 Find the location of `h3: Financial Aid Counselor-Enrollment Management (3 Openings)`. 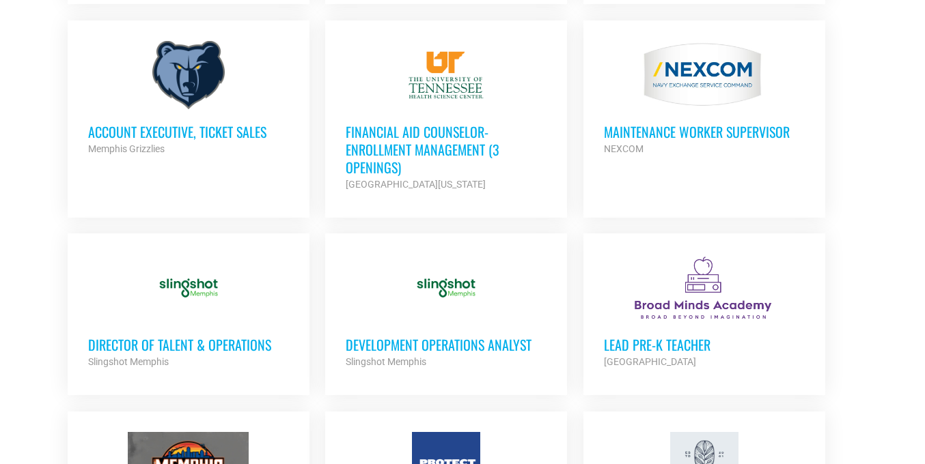

h3: Financial Aid Counselor-Enrollment Management (3 Openings) is located at coordinates (446, 150).